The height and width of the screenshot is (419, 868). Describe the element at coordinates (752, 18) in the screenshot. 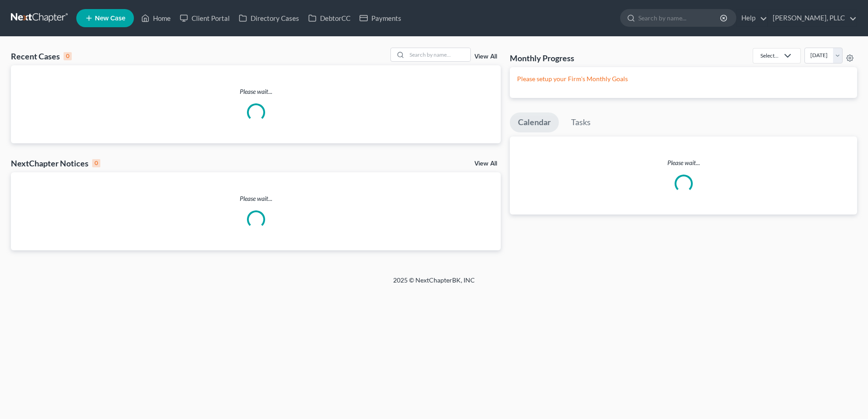

I see `a: Help` at that location.